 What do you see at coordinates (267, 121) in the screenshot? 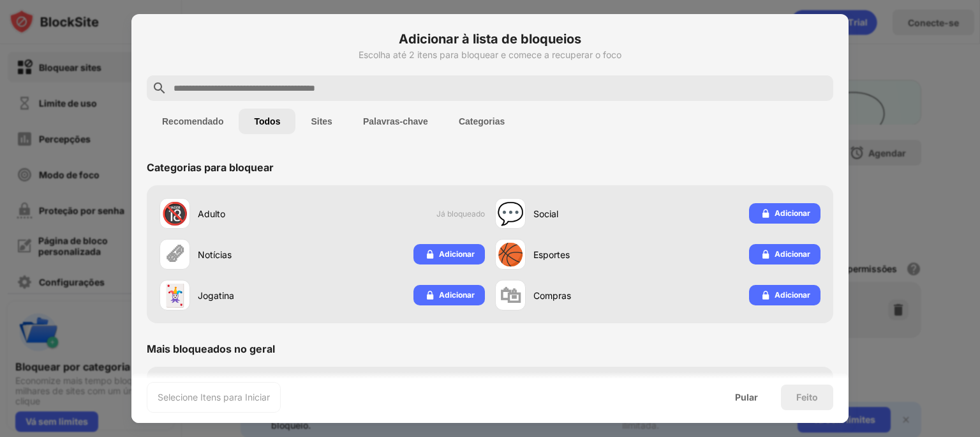
I see `font: Todos` at bounding box center [267, 121].